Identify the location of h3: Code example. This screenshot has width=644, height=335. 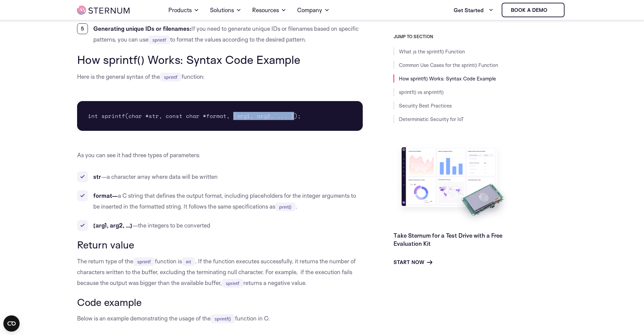
(220, 302).